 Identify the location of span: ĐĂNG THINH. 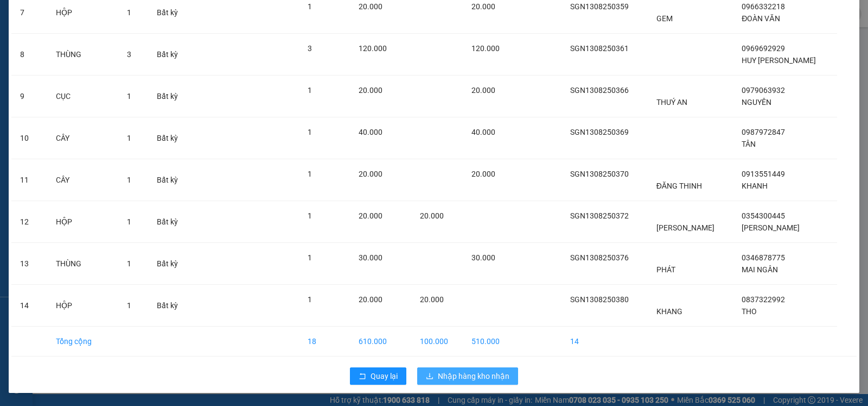
(679, 186).